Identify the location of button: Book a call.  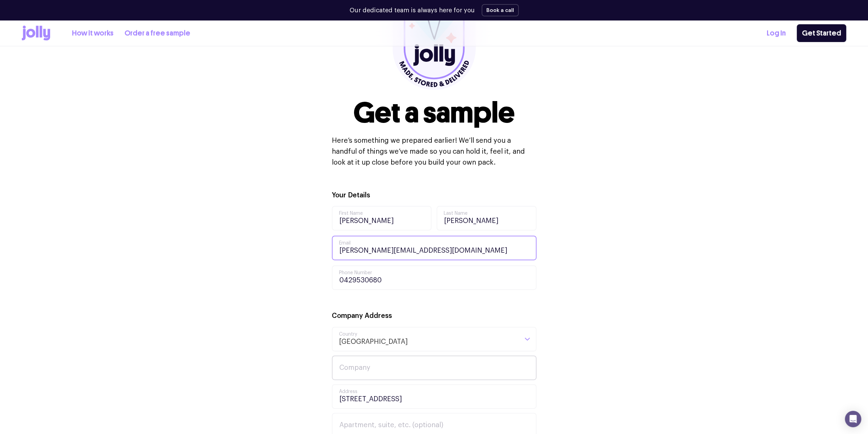
(500, 10).